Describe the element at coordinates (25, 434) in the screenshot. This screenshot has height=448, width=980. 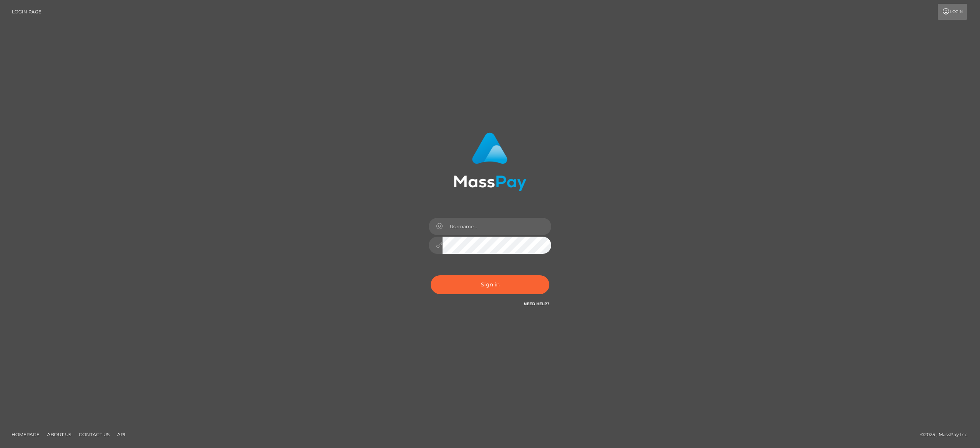
I see `a: Homepage` at that location.